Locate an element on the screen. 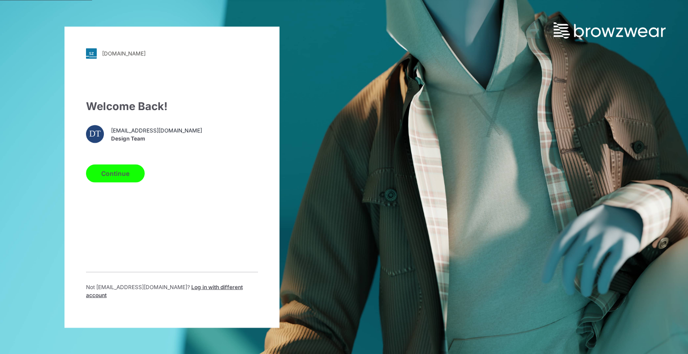 This screenshot has height=354, width=688. span: Design Team is located at coordinates (156, 139).